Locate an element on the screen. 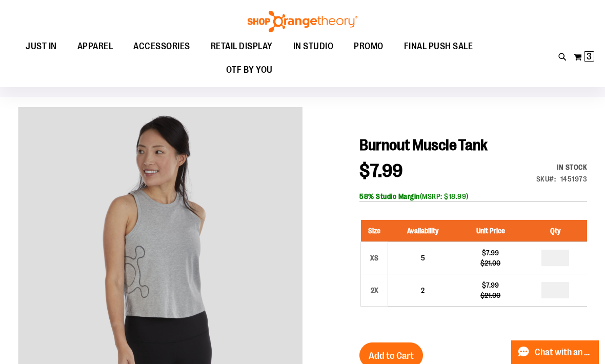 The width and height of the screenshot is (605, 364). a: IN STUDIO is located at coordinates (313, 47).